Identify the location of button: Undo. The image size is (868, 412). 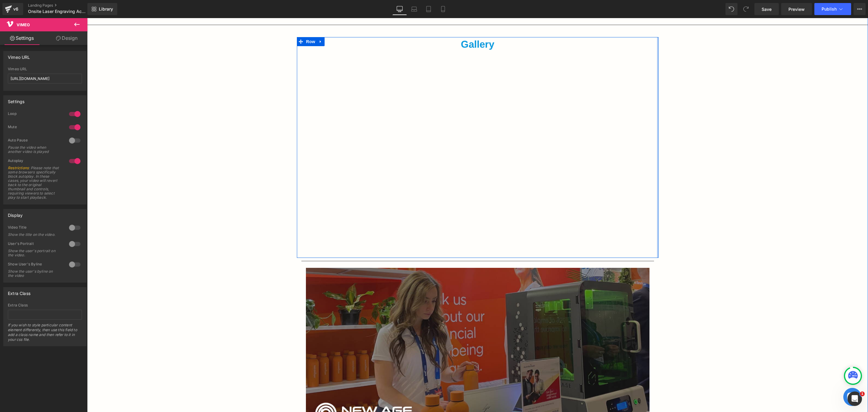
(732, 9).